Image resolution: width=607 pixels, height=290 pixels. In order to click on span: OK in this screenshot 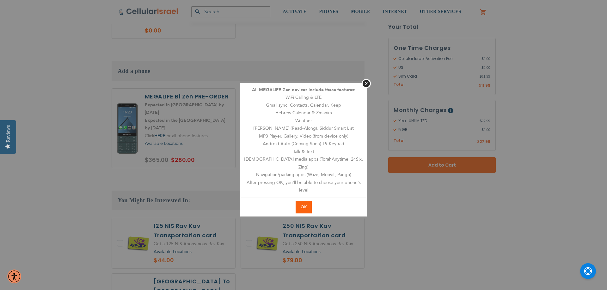, I will do `click(303, 207)`.